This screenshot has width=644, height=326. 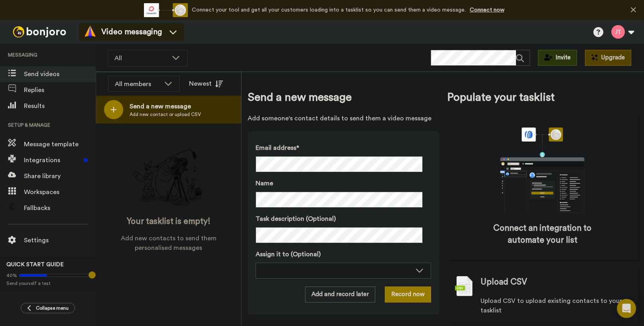 What do you see at coordinates (52, 160) in the screenshot?
I see `span: Integrations` at bounding box center [52, 160].